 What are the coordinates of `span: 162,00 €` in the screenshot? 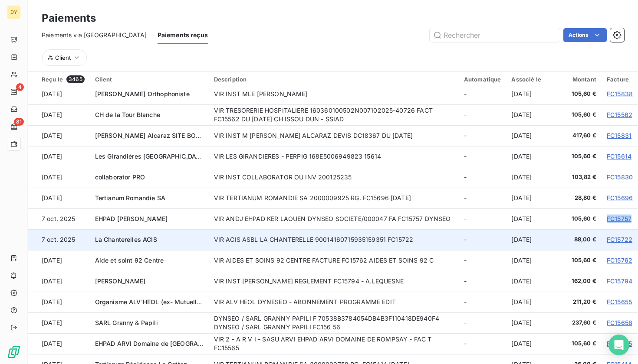 It's located at (579, 281).